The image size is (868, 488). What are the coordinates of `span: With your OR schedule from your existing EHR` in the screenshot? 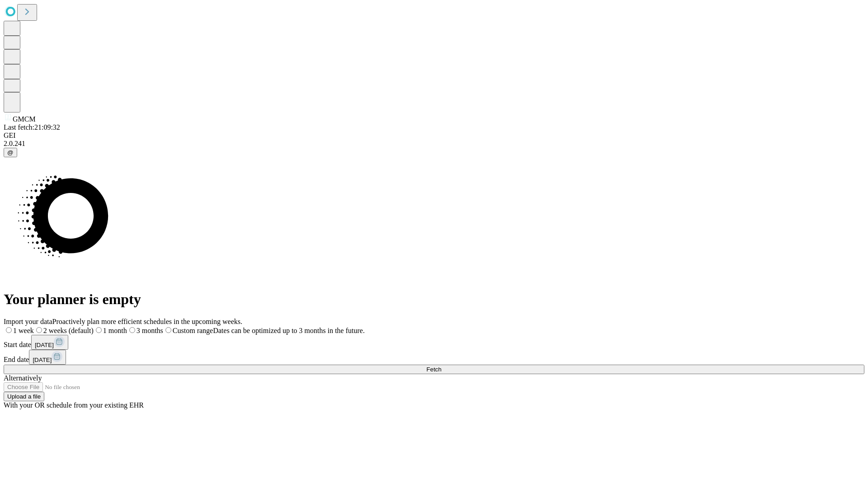 It's located at (73, 405).